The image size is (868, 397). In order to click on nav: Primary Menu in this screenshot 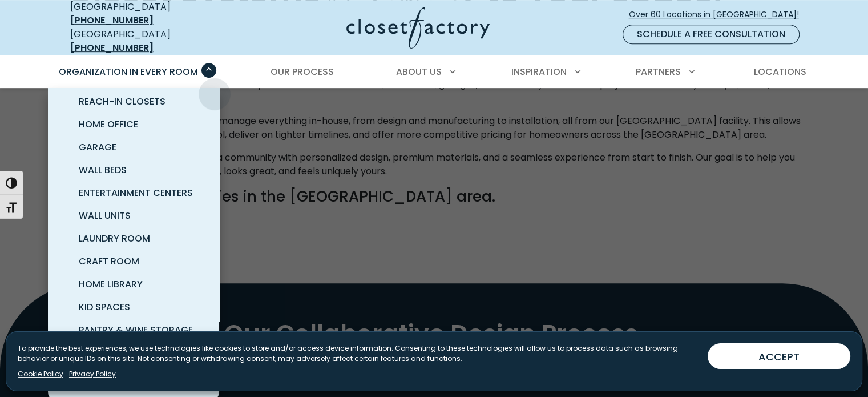, I will do `click(434, 72)`.